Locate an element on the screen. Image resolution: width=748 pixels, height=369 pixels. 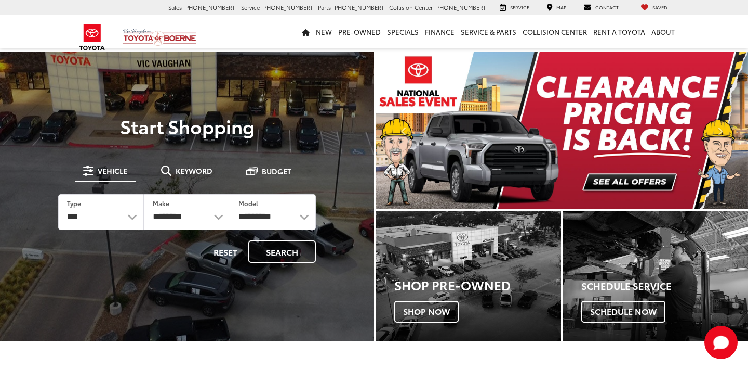
svg: Start Chat is located at coordinates (721, 342).